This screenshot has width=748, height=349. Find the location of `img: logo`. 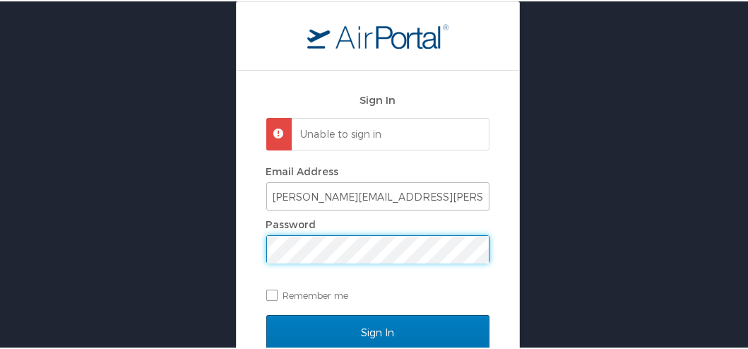

img: logo is located at coordinates (378, 35).